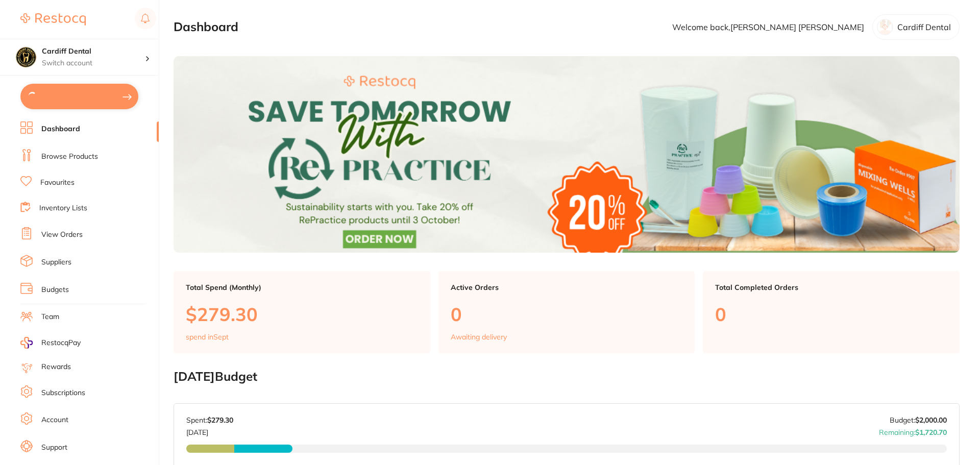 Image resolution: width=980 pixels, height=465 pixels. I want to click on a: Browse Products, so click(70, 157).